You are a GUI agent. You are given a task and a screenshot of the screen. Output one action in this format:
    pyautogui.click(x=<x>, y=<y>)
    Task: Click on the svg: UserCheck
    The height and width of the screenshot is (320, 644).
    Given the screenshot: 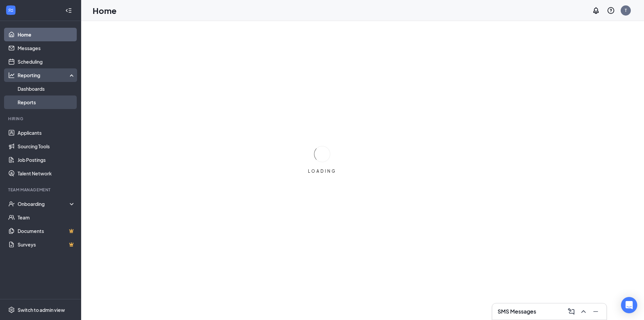 What is the action you would take?
    pyautogui.click(x=12, y=204)
    